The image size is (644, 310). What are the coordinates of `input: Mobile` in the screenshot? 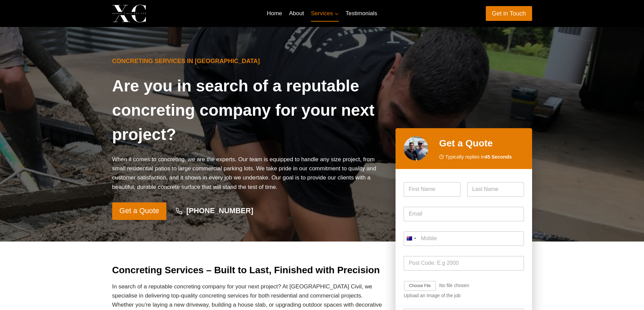 It's located at (463, 238).